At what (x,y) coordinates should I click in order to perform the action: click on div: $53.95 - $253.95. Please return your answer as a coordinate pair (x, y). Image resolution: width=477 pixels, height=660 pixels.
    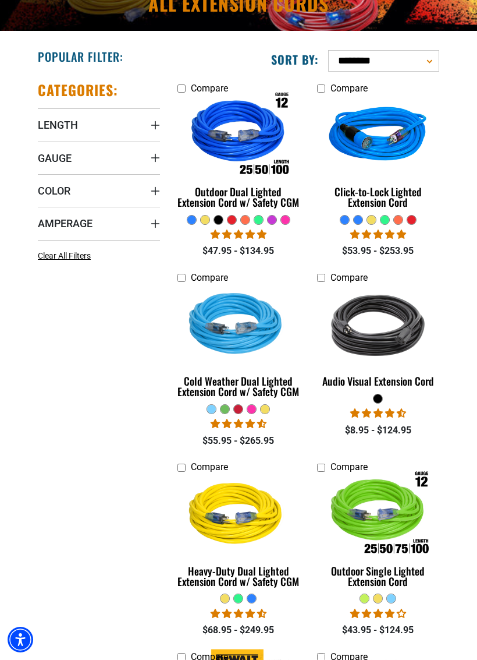
    Looking at the image, I should click on (378, 251).